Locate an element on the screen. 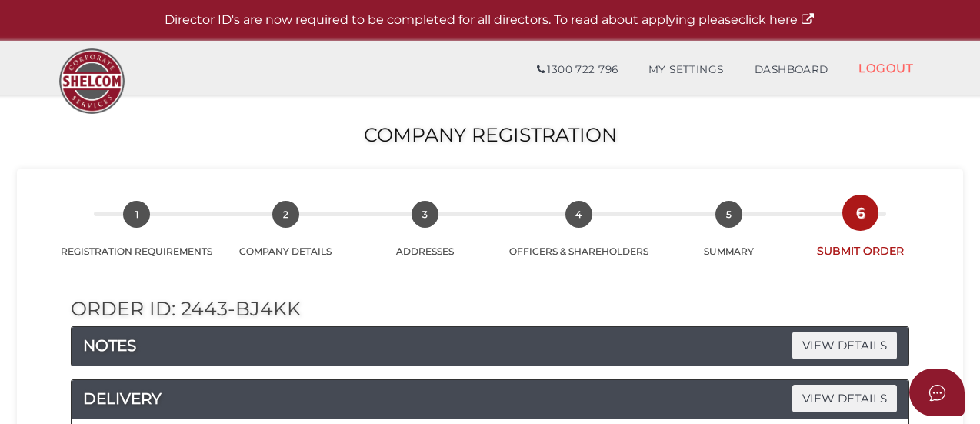 The height and width of the screenshot is (424, 980). a: 1REGISTRATION REQUIREMENTS is located at coordinates (137, 238).